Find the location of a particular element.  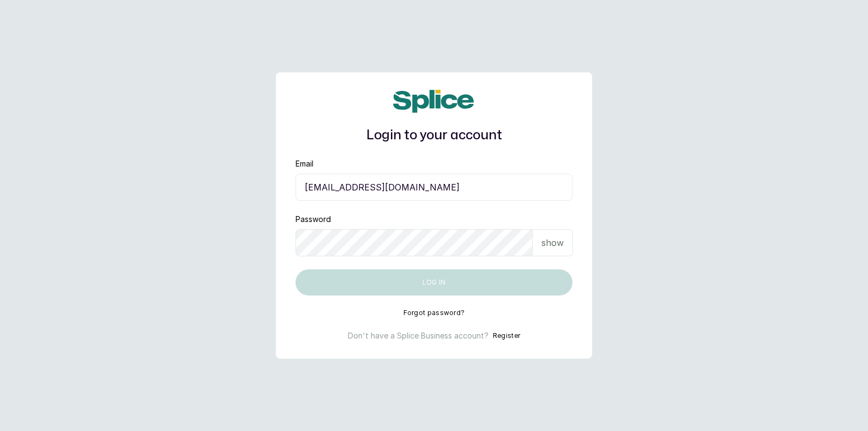

label: Email is located at coordinates (304, 164).